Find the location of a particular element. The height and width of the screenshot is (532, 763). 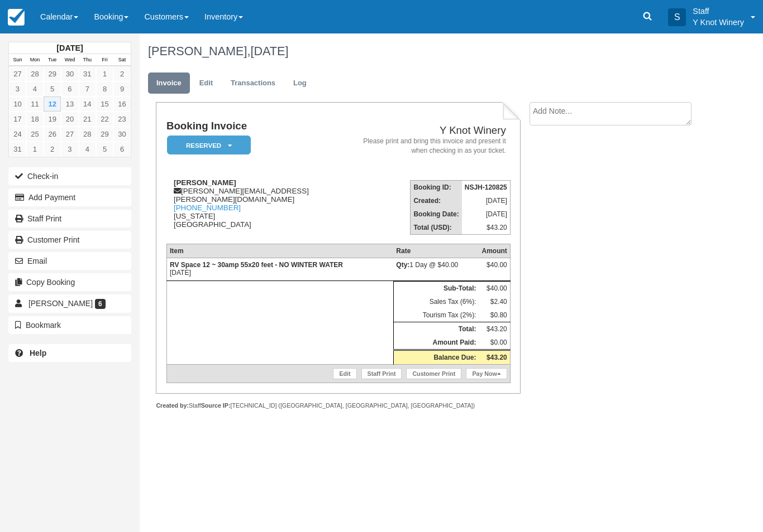

div: S is located at coordinates (677, 17).